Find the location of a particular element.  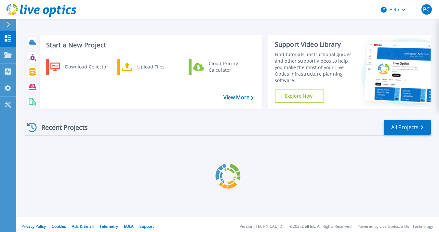

div: Upload Files is located at coordinates (158, 67).